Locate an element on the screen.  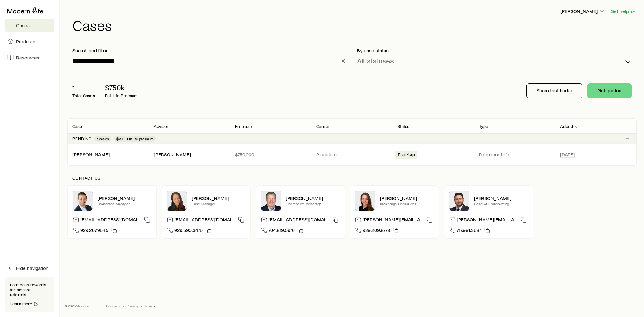
a: Products is located at coordinates (30, 41).